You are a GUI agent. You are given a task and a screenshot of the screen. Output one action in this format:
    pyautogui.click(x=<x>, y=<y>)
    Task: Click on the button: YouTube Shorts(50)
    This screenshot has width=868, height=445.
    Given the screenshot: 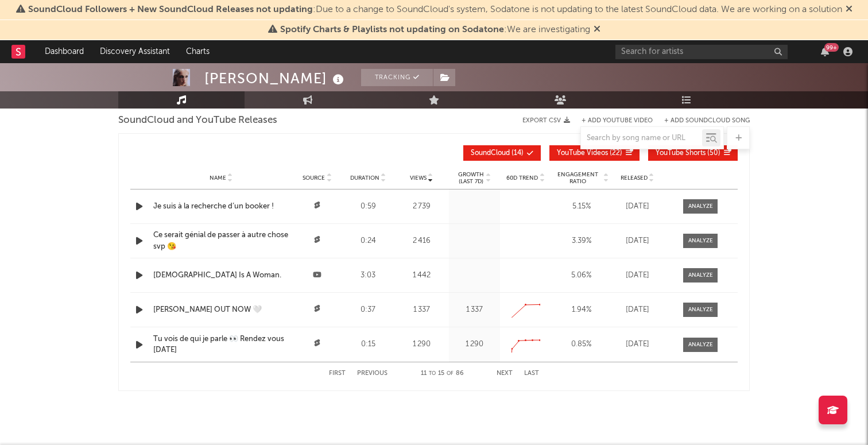 What is the action you would take?
    pyautogui.click(x=693, y=153)
    